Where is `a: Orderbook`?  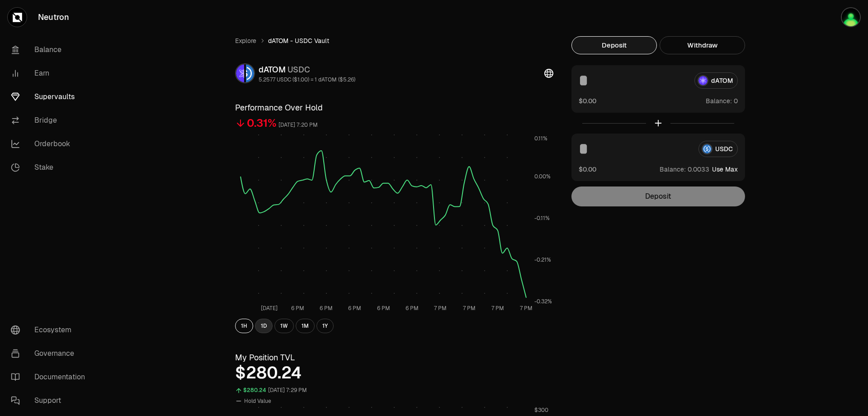 a: Orderbook is located at coordinates (50, 144).